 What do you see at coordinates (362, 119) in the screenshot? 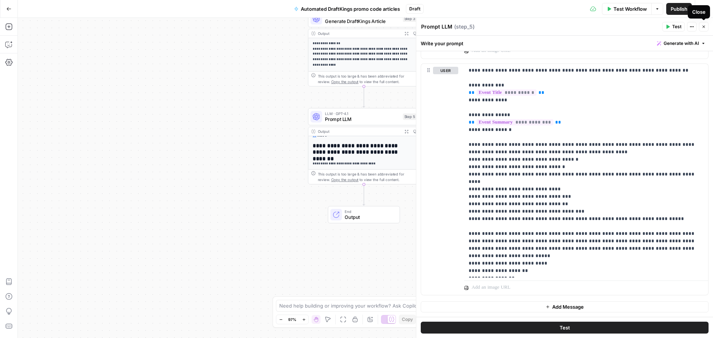
I see `span: Prompt LLM` at bounding box center [362, 119].